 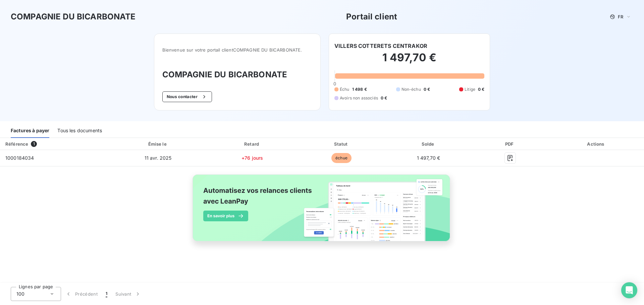 What do you see at coordinates (341, 158) in the screenshot?
I see `span: échue` at bounding box center [341, 158].